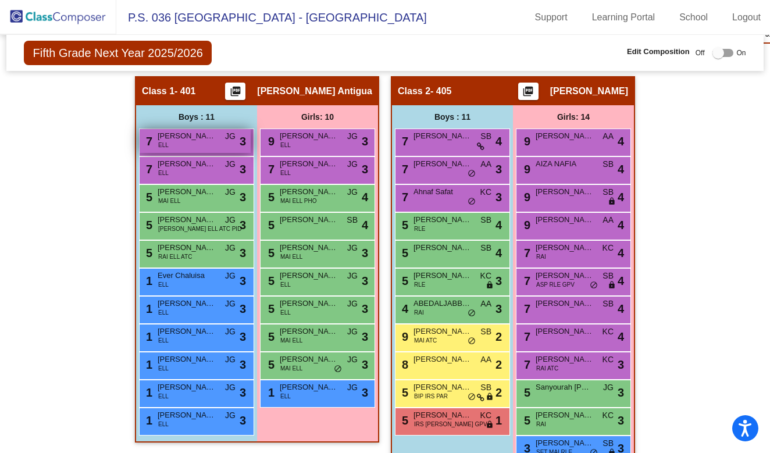  I want to click on mat-icon: picture_as_pdf, so click(235, 94).